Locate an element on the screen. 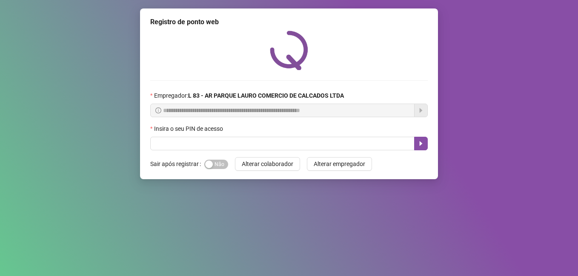  button: Alterar empregador is located at coordinates (339, 164).